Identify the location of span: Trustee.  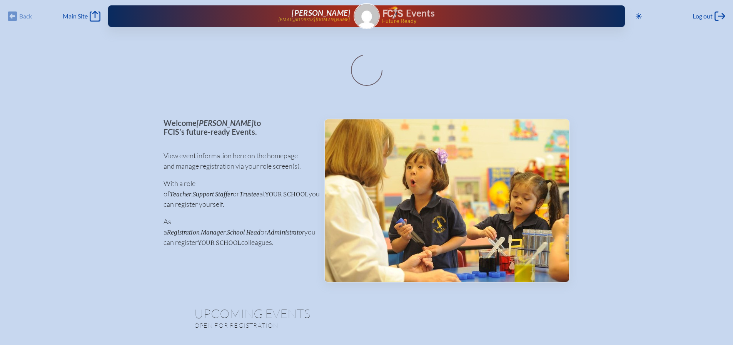
(249, 194).